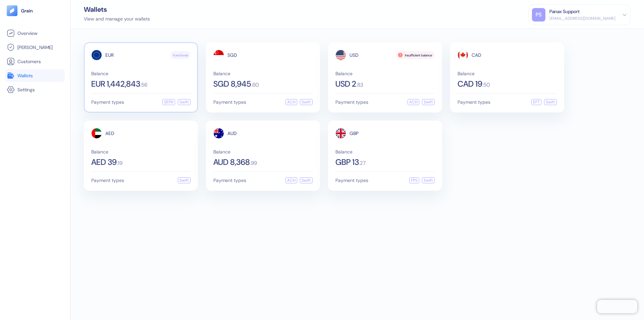 The image size is (644, 320). I want to click on div: Wallets, so click(117, 9).